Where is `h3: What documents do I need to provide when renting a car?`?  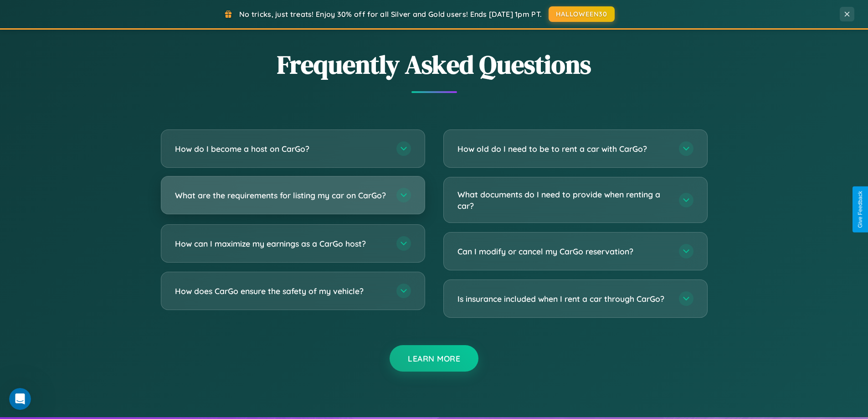
h3: What documents do I need to provide when renting a car? is located at coordinates (564, 200).